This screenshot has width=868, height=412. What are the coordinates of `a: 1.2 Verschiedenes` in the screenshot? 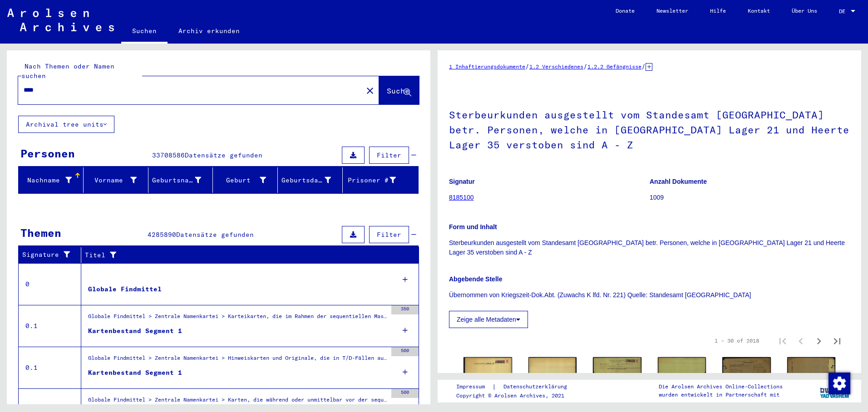 It's located at (556, 66).